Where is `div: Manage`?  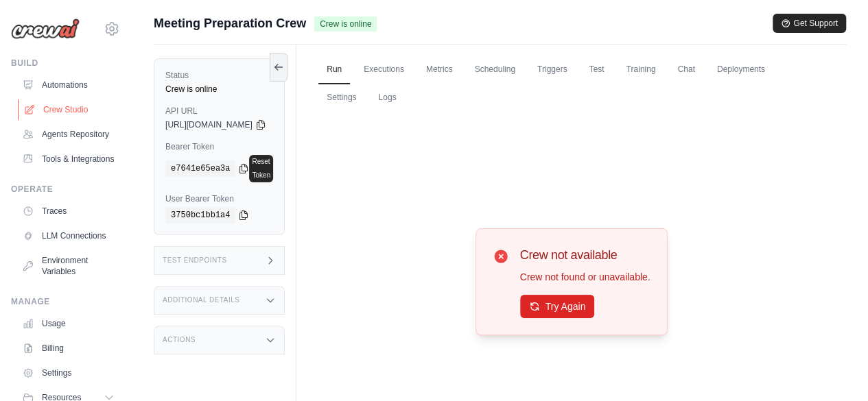
div: Manage is located at coordinates (65, 302).